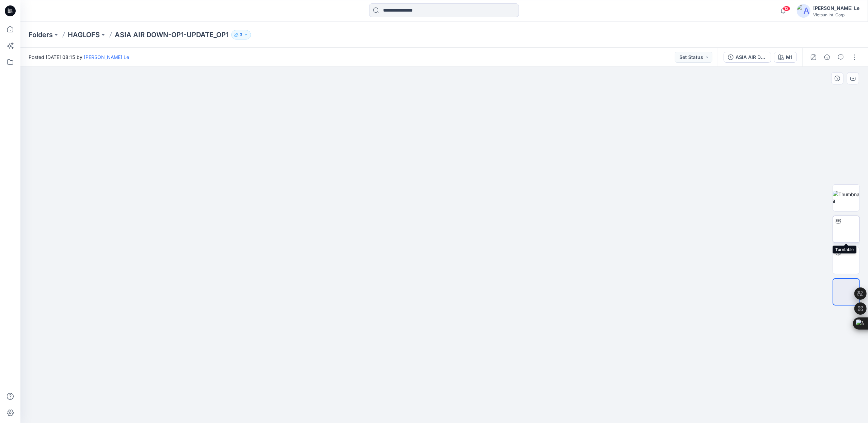 This screenshot has height=423, width=868. I want to click on p: ASIA AIR DOWN-OP1-UPDATE_OP1, so click(171, 34).